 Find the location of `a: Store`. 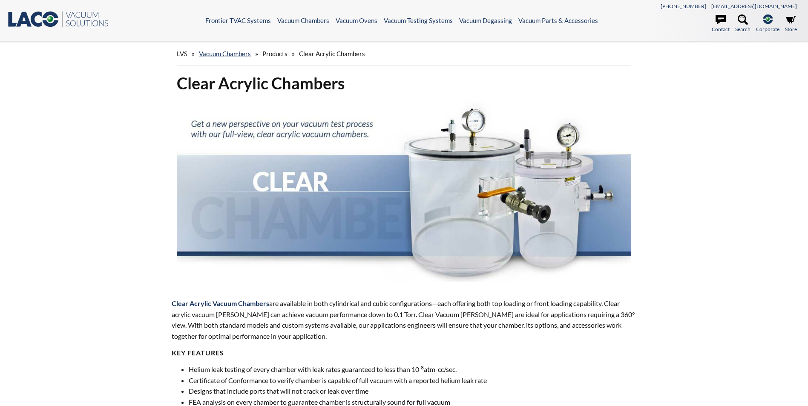

a: Store is located at coordinates (791, 24).